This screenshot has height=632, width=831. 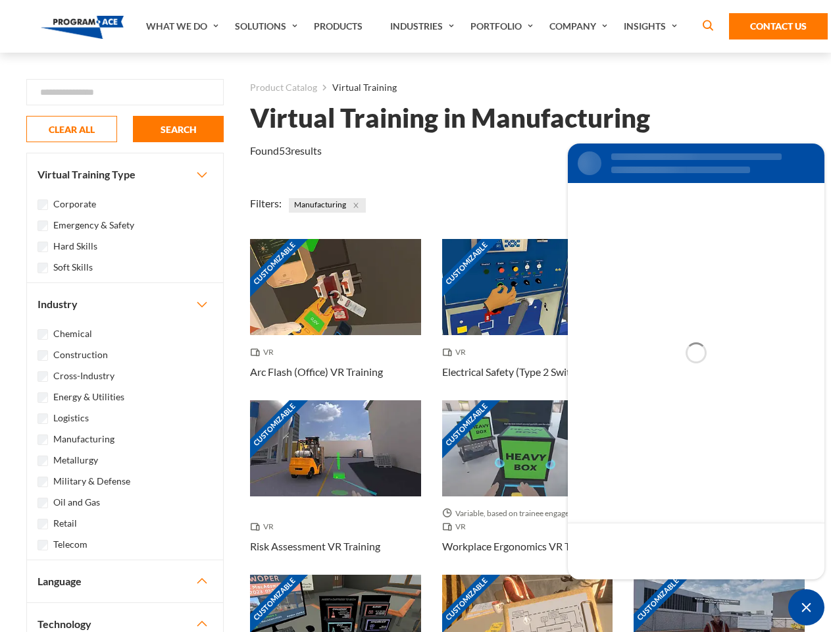 I want to click on input: Chemical, so click(x=43, y=334).